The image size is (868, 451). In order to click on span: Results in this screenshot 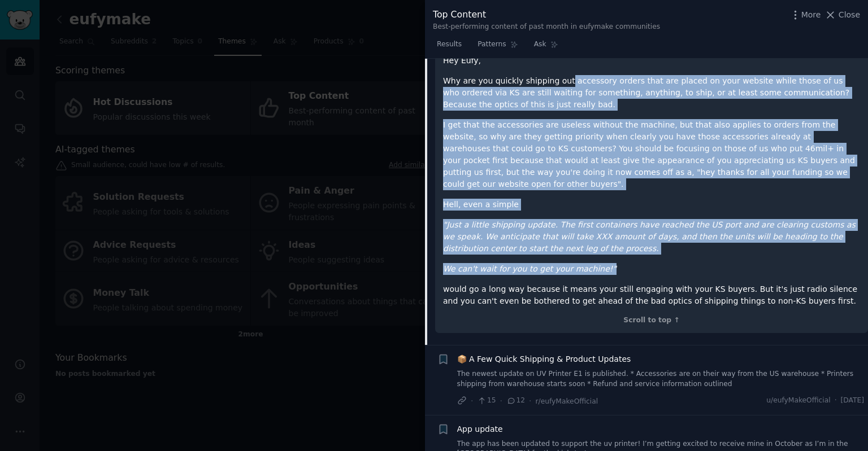, I will do `click(449, 44)`.